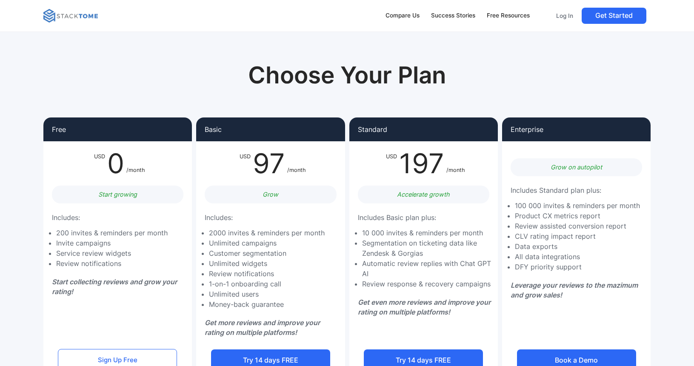  Describe the element at coordinates (577, 216) in the screenshot. I see `li: Product CX metrics report` at that location.